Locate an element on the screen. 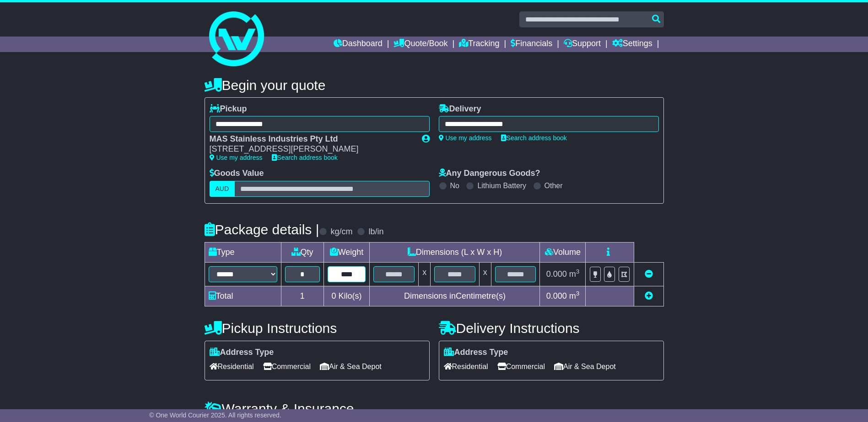 The image size is (868, 422). a: Financials is located at coordinates (531, 44).